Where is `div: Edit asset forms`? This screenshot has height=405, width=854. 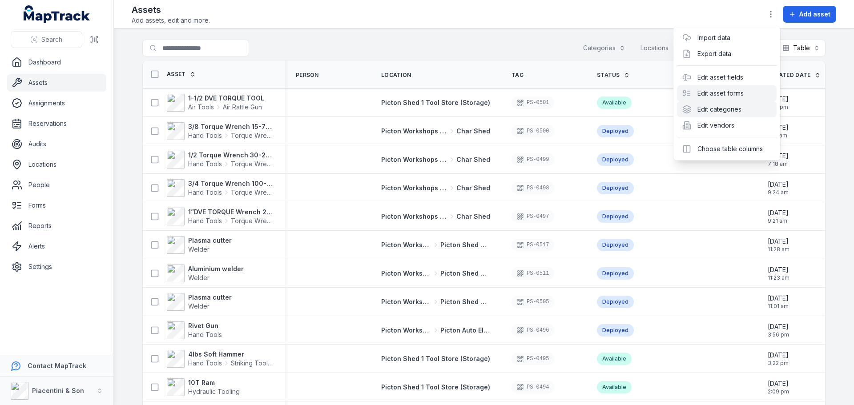 div: Edit asset forms is located at coordinates (727, 93).